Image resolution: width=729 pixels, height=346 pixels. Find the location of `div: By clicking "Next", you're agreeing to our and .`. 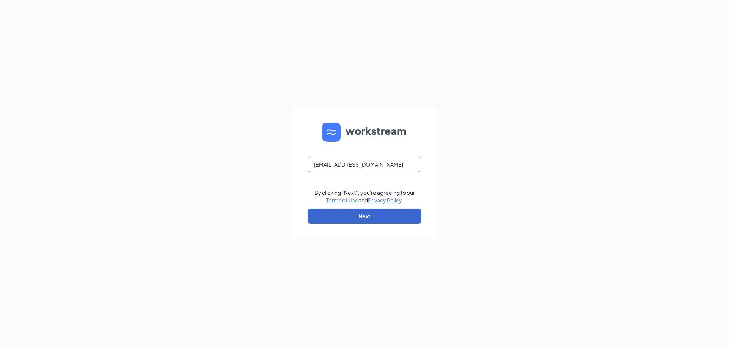

div: By clicking "Next", you're agreeing to our and . is located at coordinates (365, 196).